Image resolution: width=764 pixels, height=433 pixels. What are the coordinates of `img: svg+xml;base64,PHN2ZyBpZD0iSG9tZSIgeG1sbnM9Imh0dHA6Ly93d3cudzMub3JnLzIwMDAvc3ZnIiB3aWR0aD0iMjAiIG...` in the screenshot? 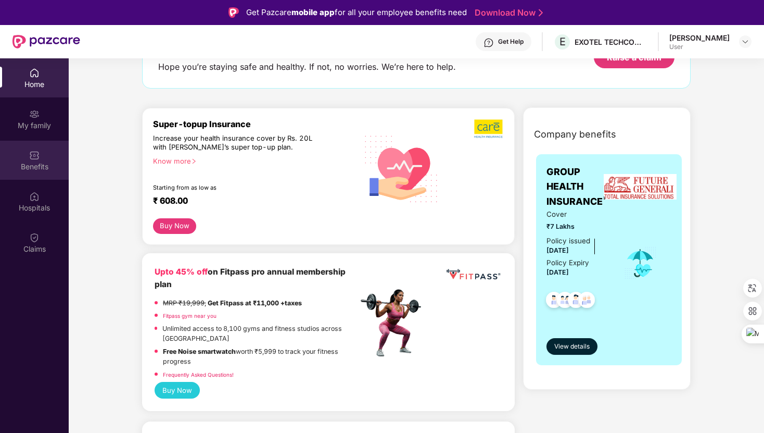 It's located at (34, 73).